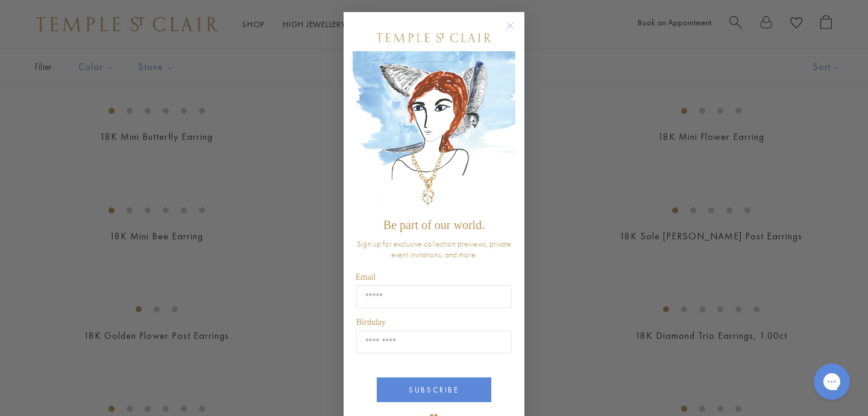 The image size is (868, 416). I want to click on span: Sign up for exclusive collection previews, private event invitations, and more., so click(434, 249).